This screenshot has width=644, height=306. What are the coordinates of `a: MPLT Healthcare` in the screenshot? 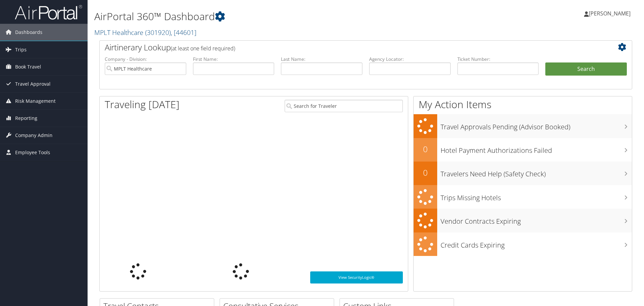 It's located at (145, 32).